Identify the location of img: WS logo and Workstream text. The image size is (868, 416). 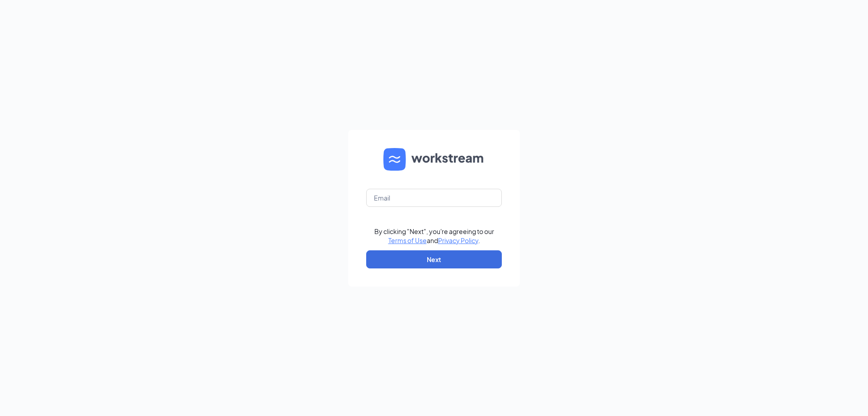
(434, 160).